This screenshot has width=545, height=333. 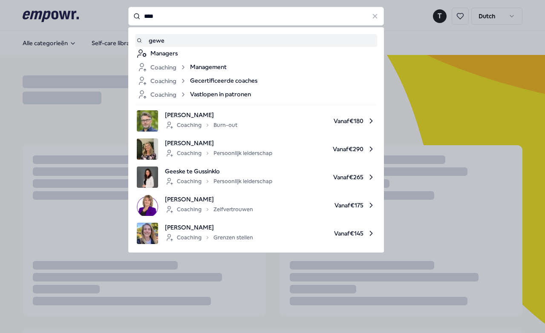 I want to click on div: Coaching Grenzen stellen, so click(x=209, y=238).